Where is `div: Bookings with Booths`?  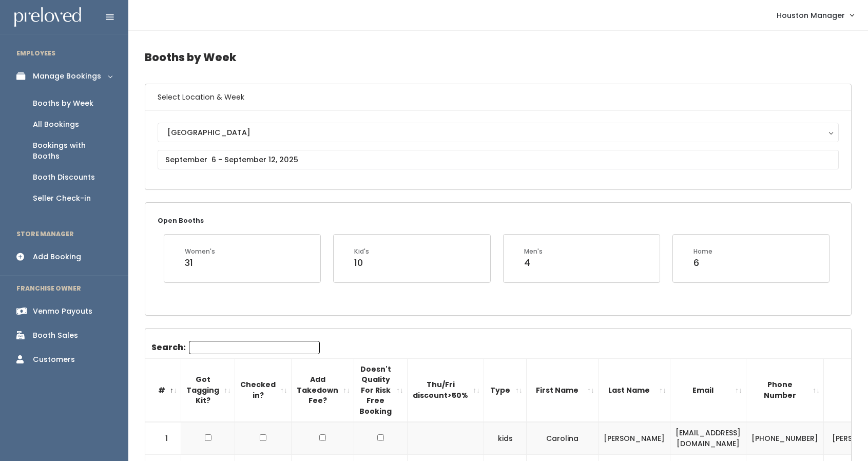 div: Bookings with Booths is located at coordinates (73, 151).